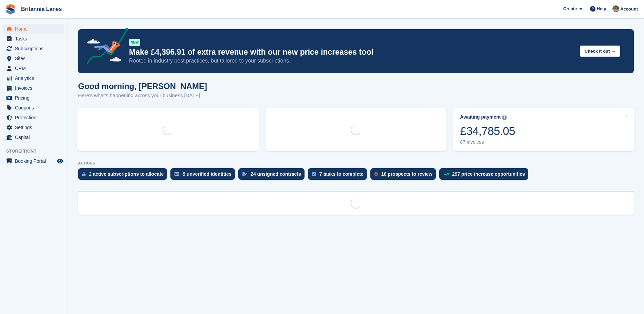  Describe the element at coordinates (35, 58) in the screenshot. I see `span: Sites` at that location.